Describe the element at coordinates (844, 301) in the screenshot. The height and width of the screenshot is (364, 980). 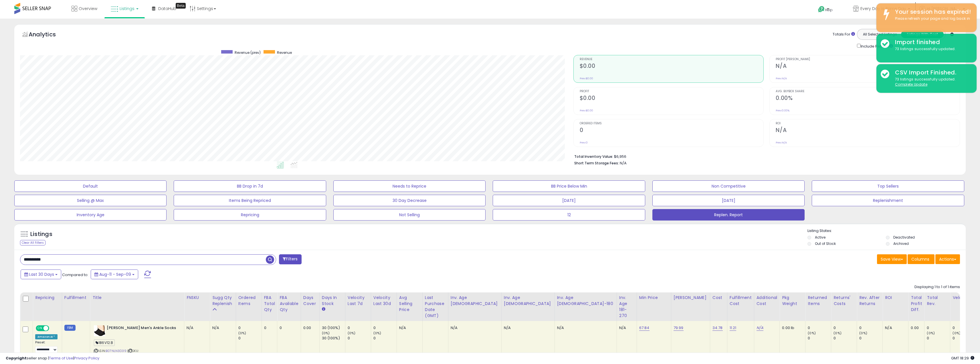
I see `div: Returns' Costs` at that location.